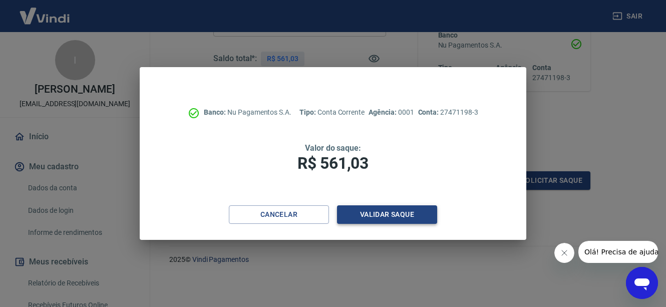 The width and height of the screenshot is (666, 307). I want to click on p: 0001, so click(391, 112).